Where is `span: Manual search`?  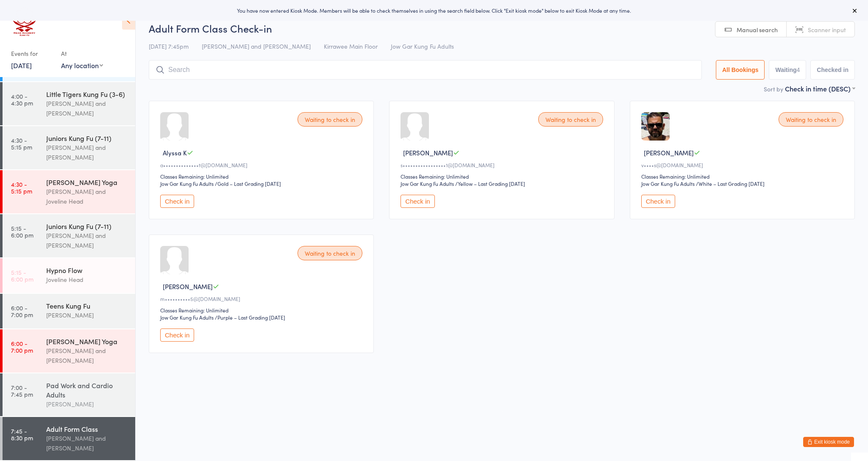 span: Manual search is located at coordinates (757, 30).